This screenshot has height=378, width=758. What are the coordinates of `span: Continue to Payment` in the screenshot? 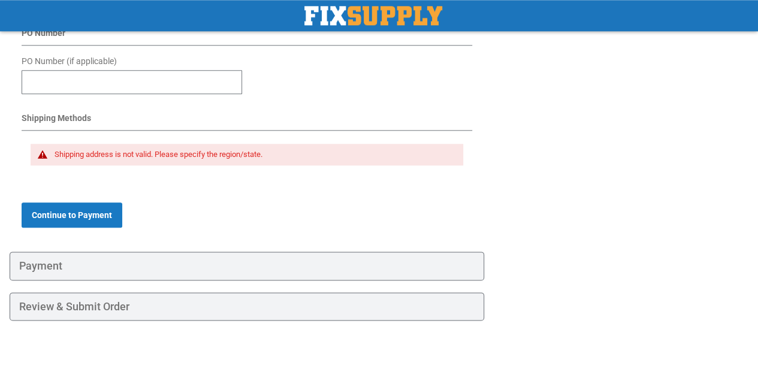 It's located at (72, 215).